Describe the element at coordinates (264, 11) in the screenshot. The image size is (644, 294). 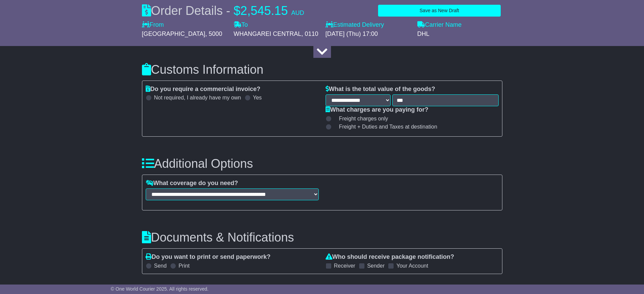
I see `span: 2,545.15` at that location.